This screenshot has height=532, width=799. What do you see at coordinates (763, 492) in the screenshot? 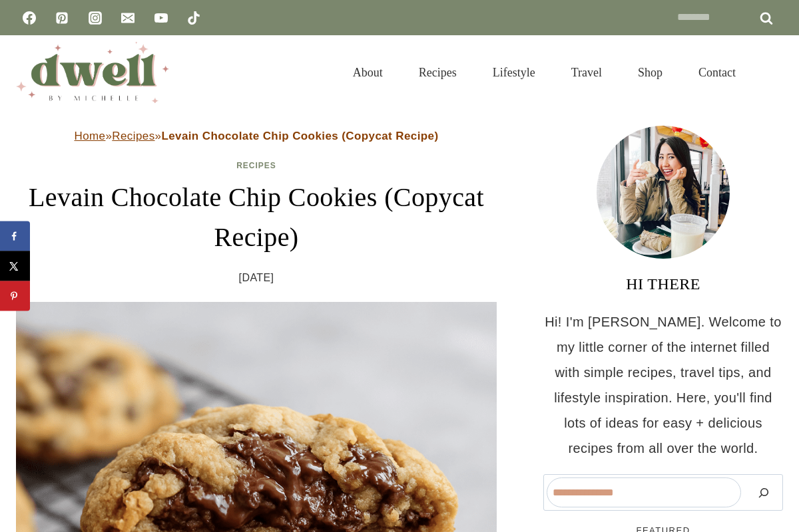
I see `button: Search` at bounding box center [763, 492].